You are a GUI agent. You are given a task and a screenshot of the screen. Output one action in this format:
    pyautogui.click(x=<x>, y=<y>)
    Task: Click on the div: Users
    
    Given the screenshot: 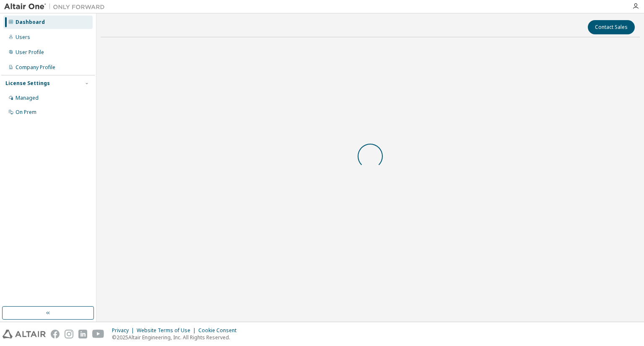 What is the action you would take?
    pyautogui.click(x=23, y=38)
    